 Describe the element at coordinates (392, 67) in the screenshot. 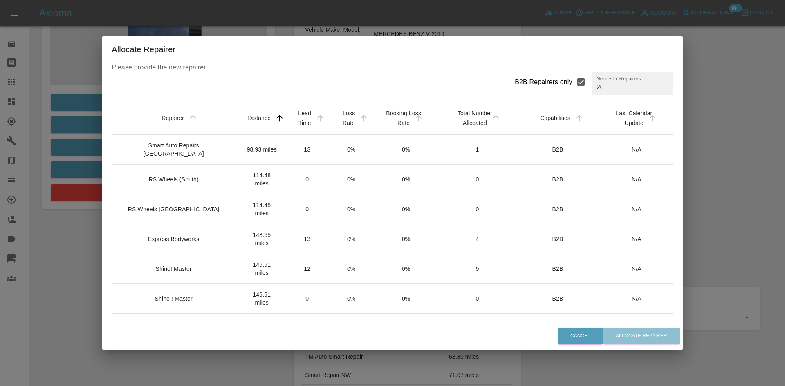

I see `p: Please provide the new repairer.` at that location.